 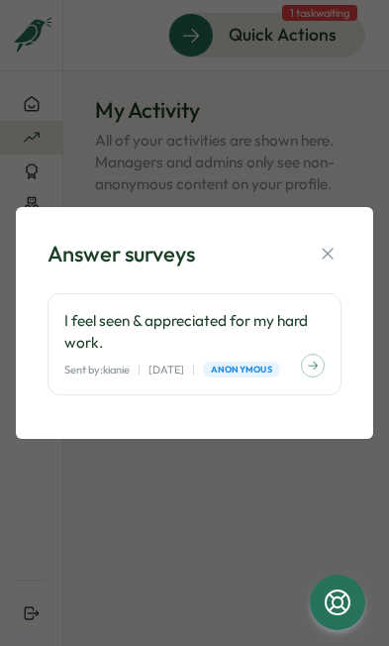 What do you see at coordinates (242, 370) in the screenshot?
I see `span: Anonymous` at bounding box center [242, 370].